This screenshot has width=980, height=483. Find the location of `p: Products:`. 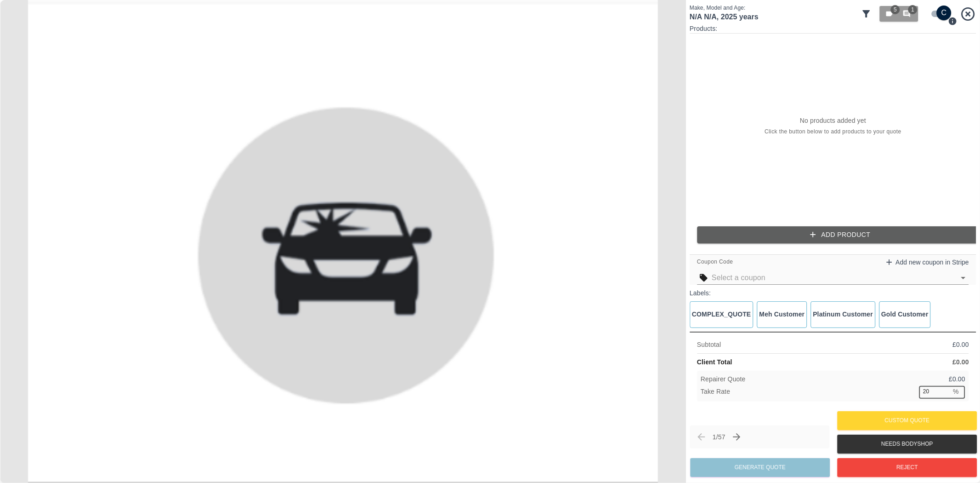

p: Products: is located at coordinates (833, 28).